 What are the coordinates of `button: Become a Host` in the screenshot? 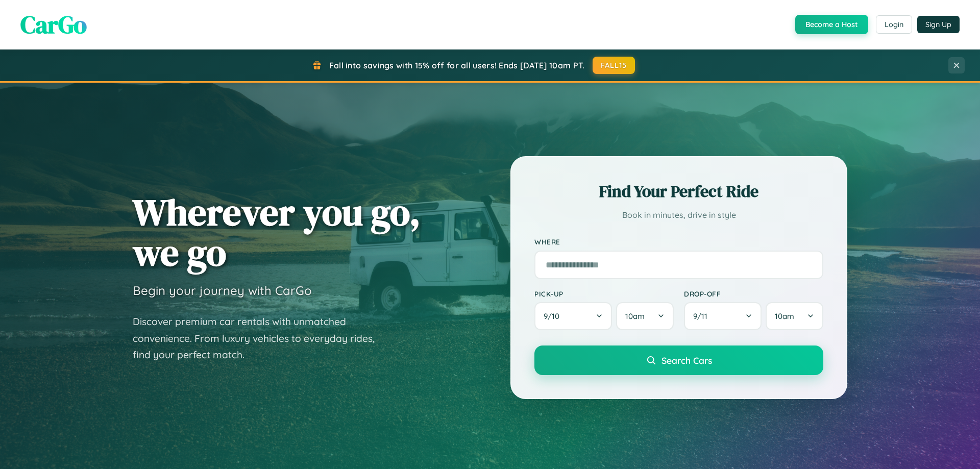 It's located at (831, 24).